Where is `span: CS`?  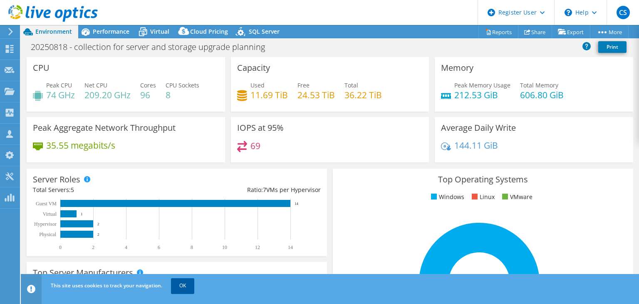
span: CS is located at coordinates (624, 12).